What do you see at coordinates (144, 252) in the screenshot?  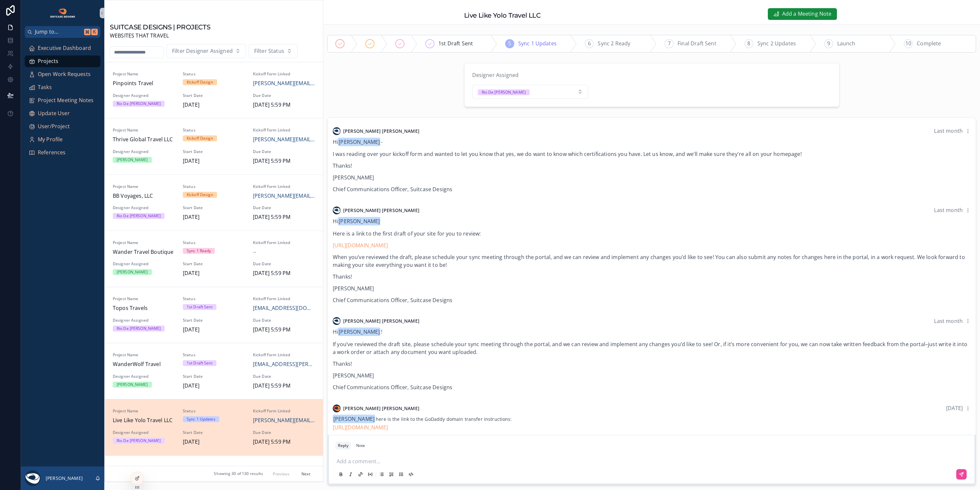 I see `span: Wander Travel Boutique` at bounding box center [144, 252].